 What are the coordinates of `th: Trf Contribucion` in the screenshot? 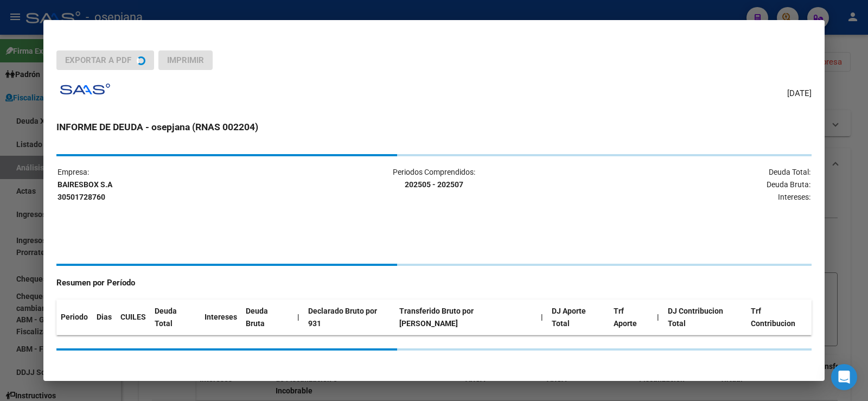 It's located at (779, 318).